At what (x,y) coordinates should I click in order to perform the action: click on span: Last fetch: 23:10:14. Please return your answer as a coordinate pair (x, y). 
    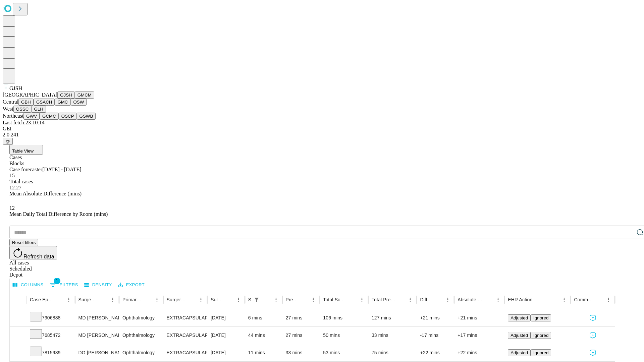
    Looking at the image, I should click on (23, 122).